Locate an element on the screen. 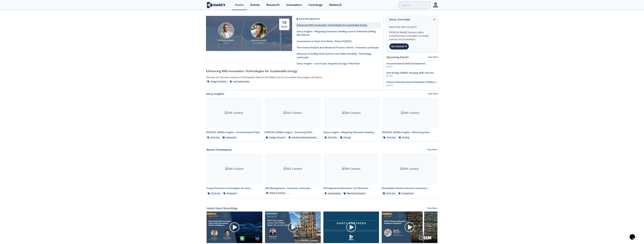  div: Loci Controls Inc. is located at coordinates (259, 43).